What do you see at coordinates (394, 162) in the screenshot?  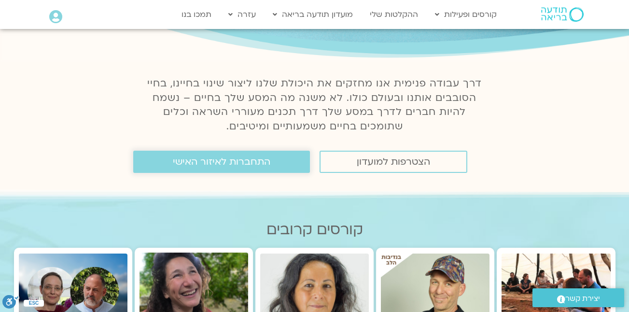 I see `span: הצטרפות למועדון` at bounding box center [394, 162].